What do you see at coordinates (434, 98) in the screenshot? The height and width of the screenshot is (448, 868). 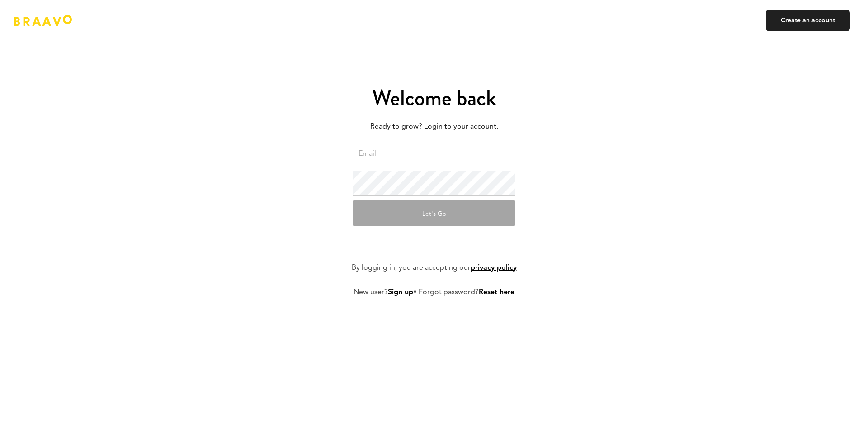 I see `span: Welcome back` at bounding box center [434, 98].